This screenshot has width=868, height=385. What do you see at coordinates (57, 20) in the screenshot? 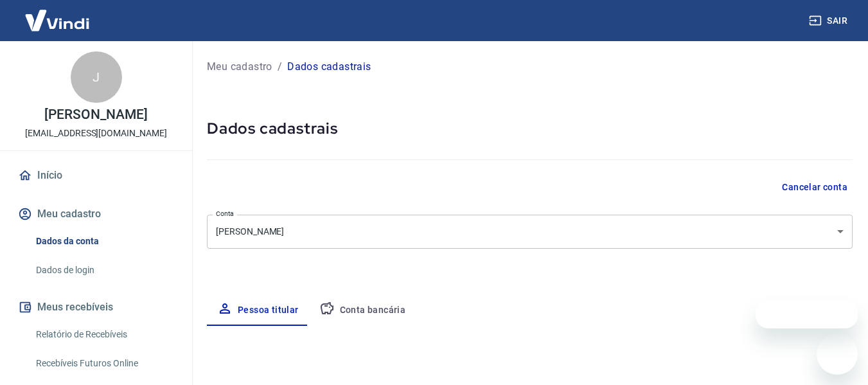
I see `img: Vindi` at bounding box center [57, 20].